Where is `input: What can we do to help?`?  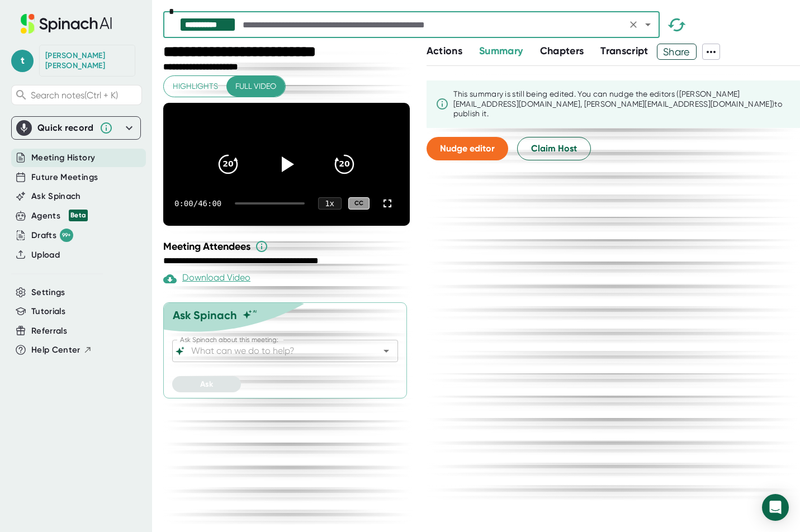
input: What can we do to help? is located at coordinates (275, 351).